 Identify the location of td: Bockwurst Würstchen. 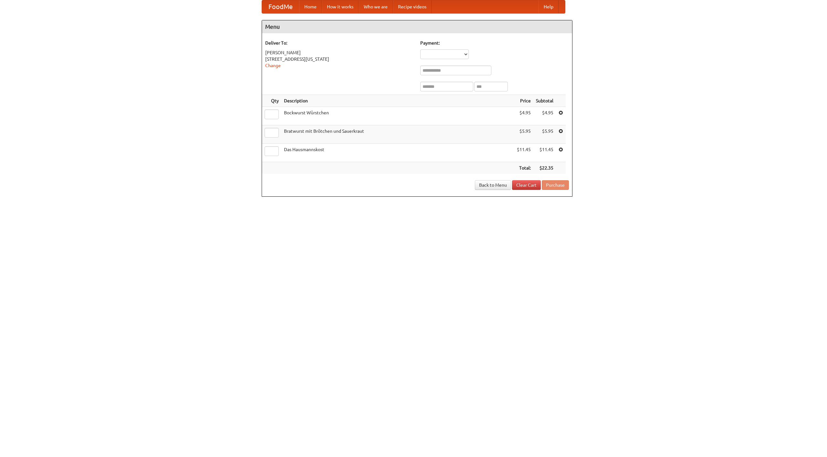
(398, 116).